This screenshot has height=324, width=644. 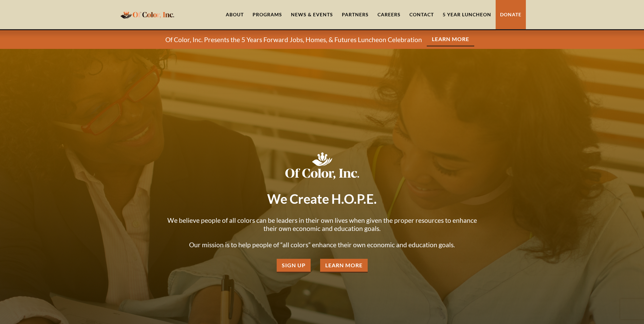 I want to click on a: home, so click(x=148, y=14).